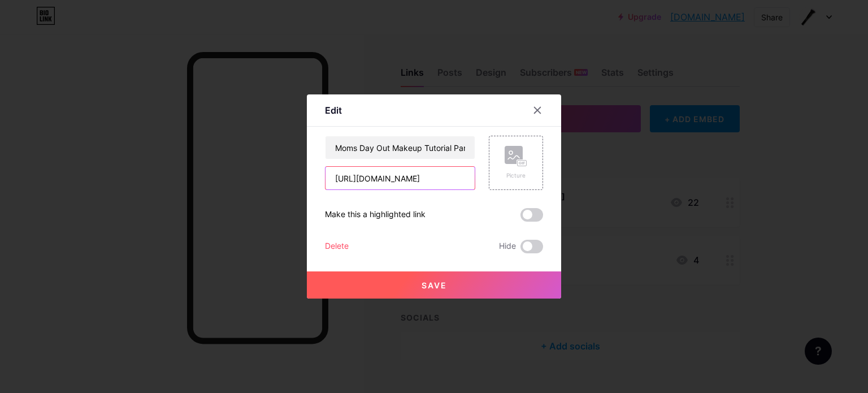 The height and width of the screenshot is (393, 868). Describe the element at coordinates (516, 175) in the screenshot. I see `div: Picture` at that location.